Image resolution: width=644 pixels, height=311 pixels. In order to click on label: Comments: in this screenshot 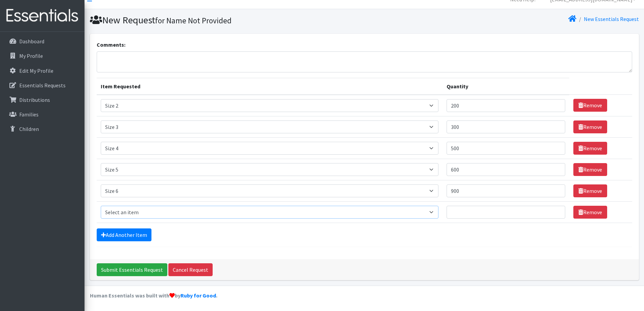, I will do `click(111, 44)`.